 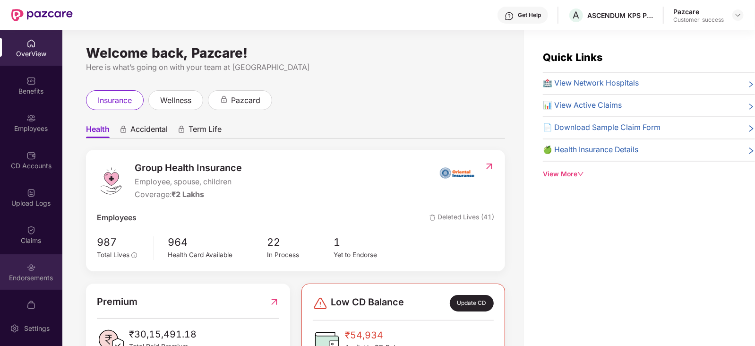 What do you see at coordinates (42, 15) in the screenshot?
I see `img: New Pazcare Logo` at bounding box center [42, 15].